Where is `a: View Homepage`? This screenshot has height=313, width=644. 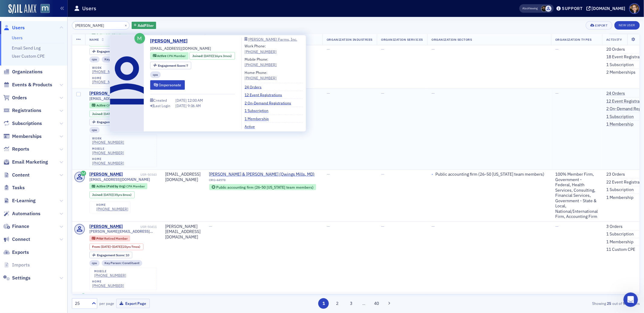 a: View Homepage is located at coordinates (43, 9).